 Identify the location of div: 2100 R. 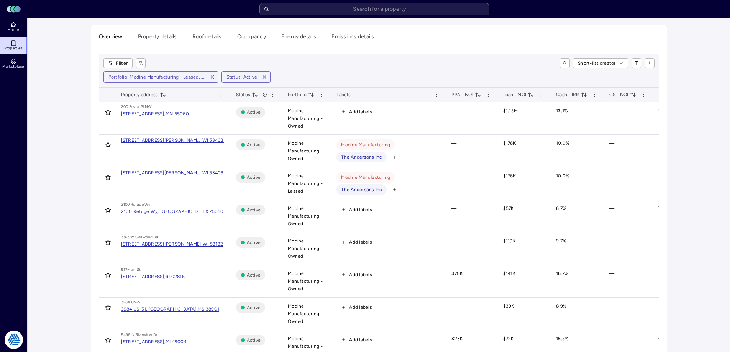
(127, 205).